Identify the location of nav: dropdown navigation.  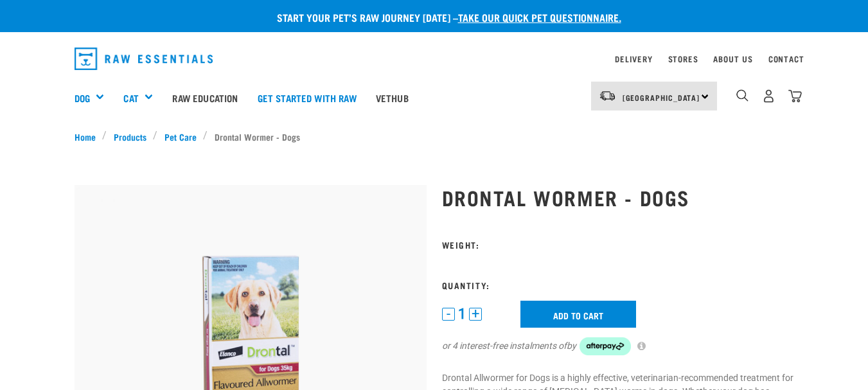
(434, 59).